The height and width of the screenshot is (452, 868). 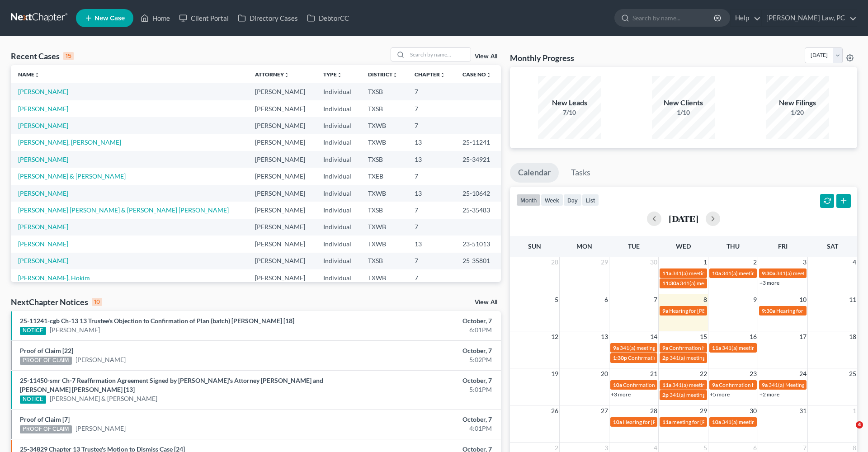 I want to click on span: 3, so click(x=804, y=262).